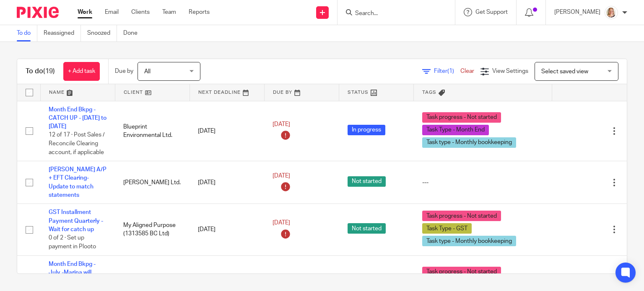 This screenshot has height=291, width=644. I want to click on span: Task Type - GST, so click(447, 228).